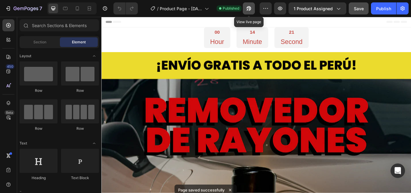  I want to click on span: Save, so click(359, 8).